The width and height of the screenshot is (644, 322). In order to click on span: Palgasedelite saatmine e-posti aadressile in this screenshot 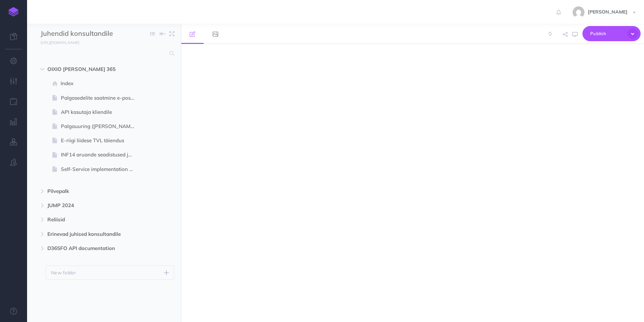, I will do `click(100, 98)`.